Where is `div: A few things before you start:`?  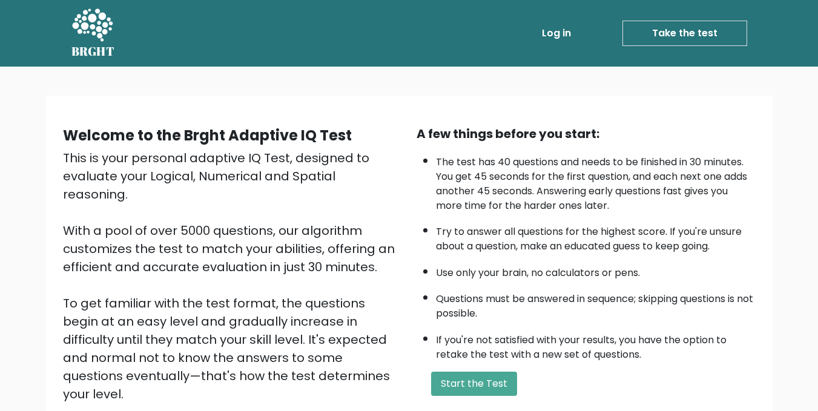
div: A few things before you start: is located at coordinates (586, 134).